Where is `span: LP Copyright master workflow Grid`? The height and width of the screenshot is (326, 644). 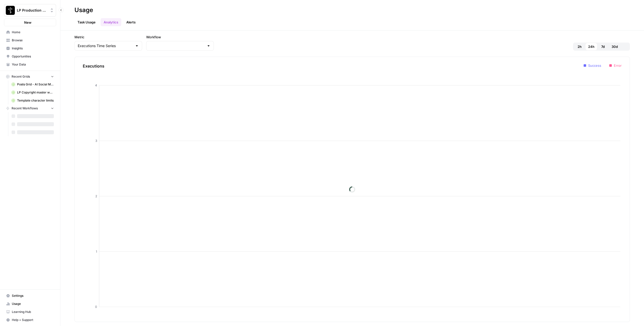
span: LP Copyright master workflow Grid is located at coordinates (36, 93).